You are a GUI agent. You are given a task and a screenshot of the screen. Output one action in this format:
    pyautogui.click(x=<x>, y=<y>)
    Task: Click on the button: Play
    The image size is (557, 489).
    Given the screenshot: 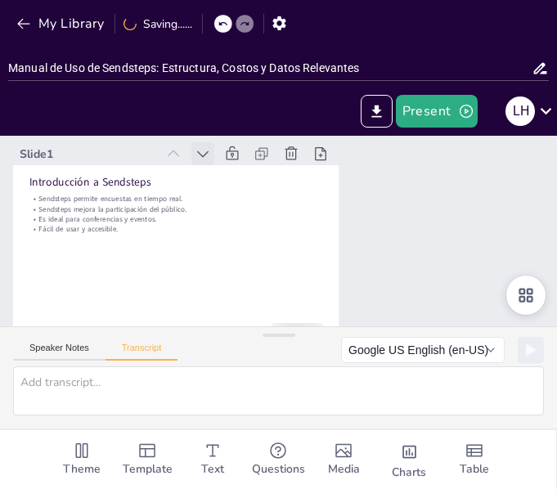 What is the action you would take?
    pyautogui.click(x=531, y=350)
    